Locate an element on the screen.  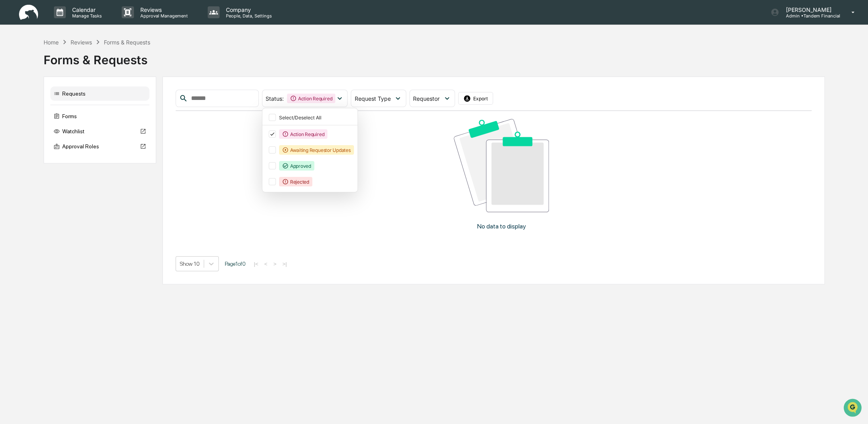
div: Reviews is located at coordinates (81, 42).